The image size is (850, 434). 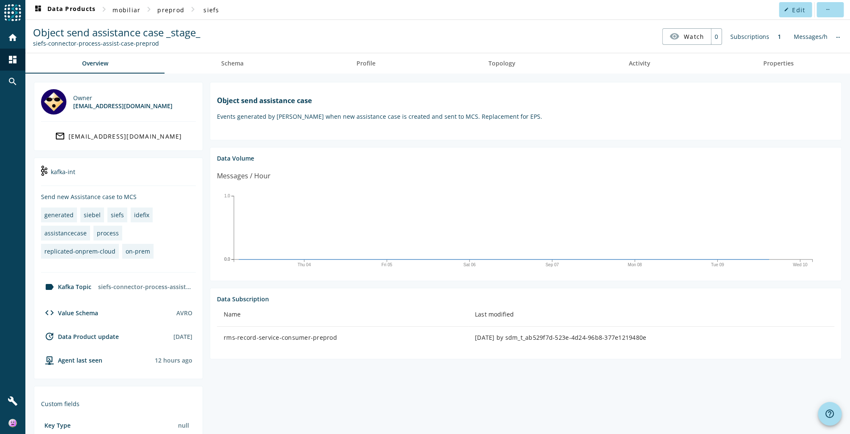 I want to click on span: Properties, so click(x=778, y=63).